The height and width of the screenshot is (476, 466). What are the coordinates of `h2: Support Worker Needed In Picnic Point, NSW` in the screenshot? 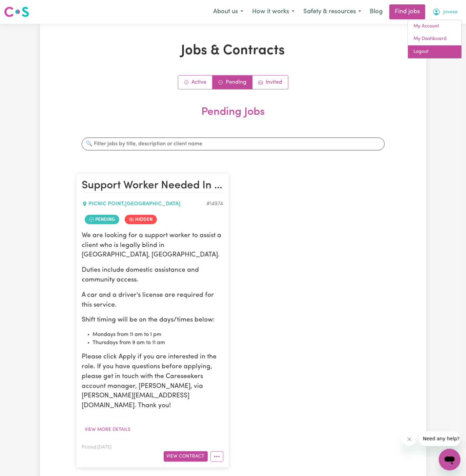 It's located at (153, 186).